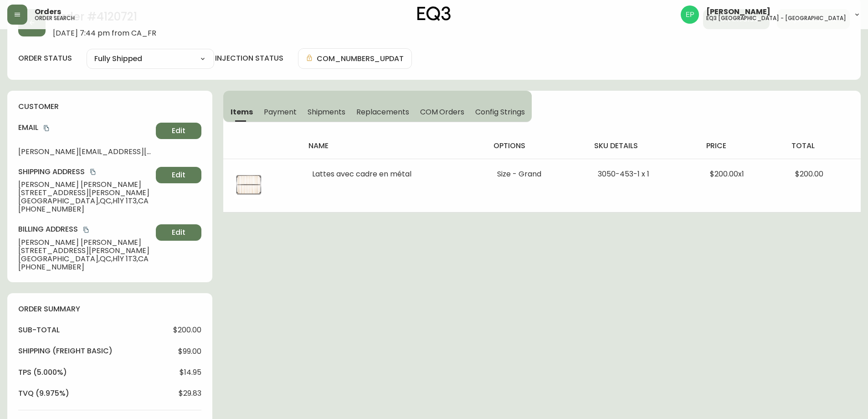 This screenshot has height=419, width=868. Describe the element at coordinates (39, 330) in the screenshot. I see `h4: sub-total` at that location.